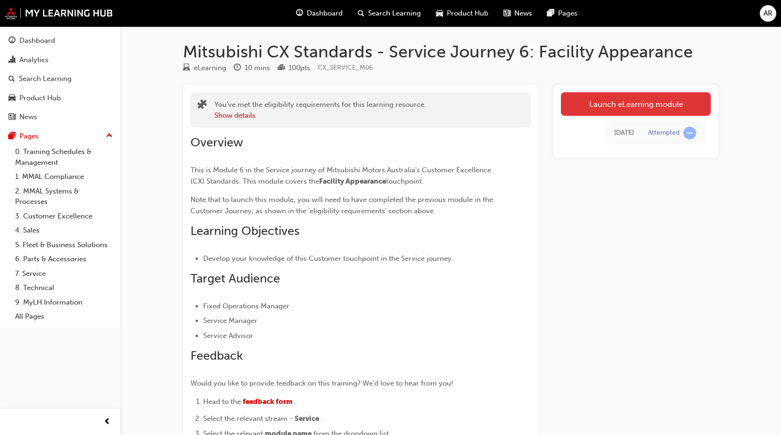  Describe the element at coordinates (663, 133) in the screenshot. I see `div: Attempted` at that location.